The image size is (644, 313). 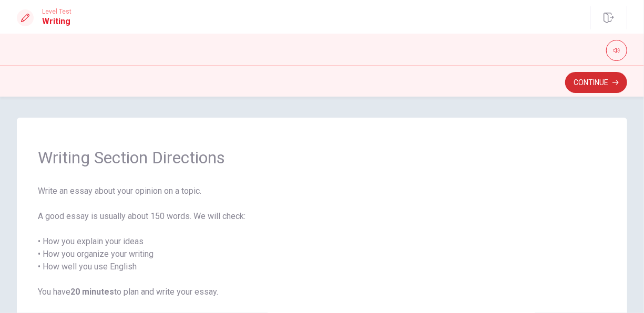 What do you see at coordinates (596, 82) in the screenshot?
I see `button: Continue` at bounding box center [596, 82].